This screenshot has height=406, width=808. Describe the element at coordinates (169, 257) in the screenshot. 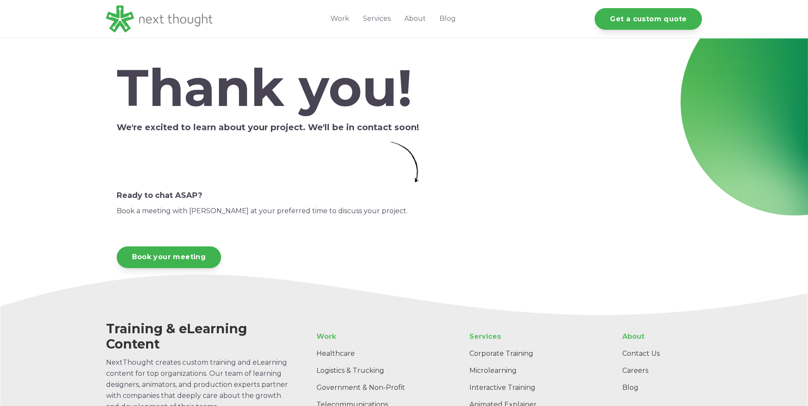

I see `a: Book your meeting` at that location.